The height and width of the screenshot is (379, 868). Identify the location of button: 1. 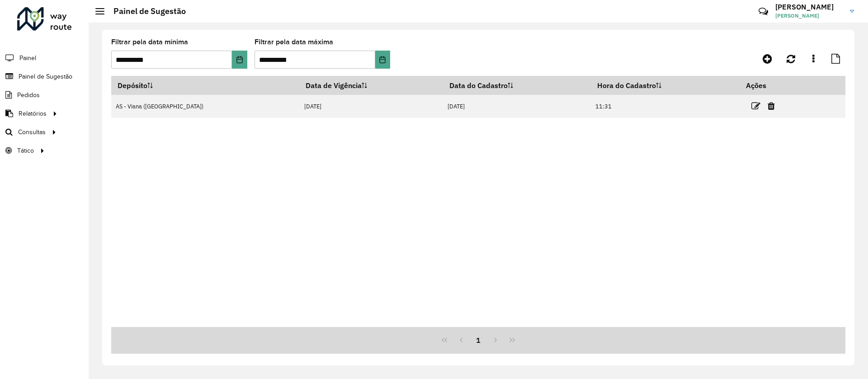
(478, 340).